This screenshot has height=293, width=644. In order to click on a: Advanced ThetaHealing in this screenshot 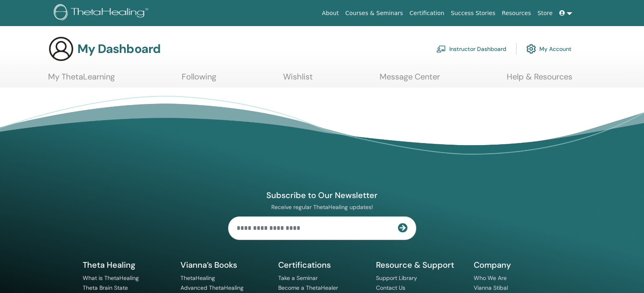, I will do `click(212, 288)`.